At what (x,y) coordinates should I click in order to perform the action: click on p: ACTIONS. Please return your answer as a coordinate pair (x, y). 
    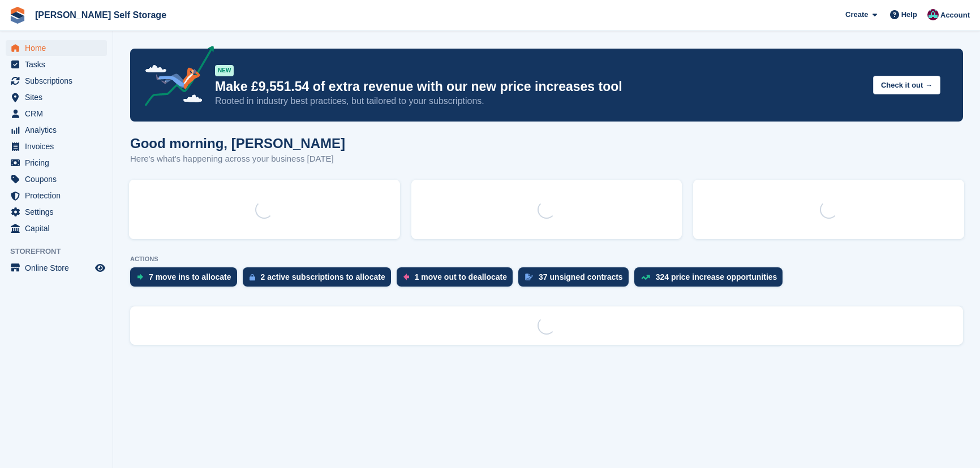
    Looking at the image, I should click on (547, 259).